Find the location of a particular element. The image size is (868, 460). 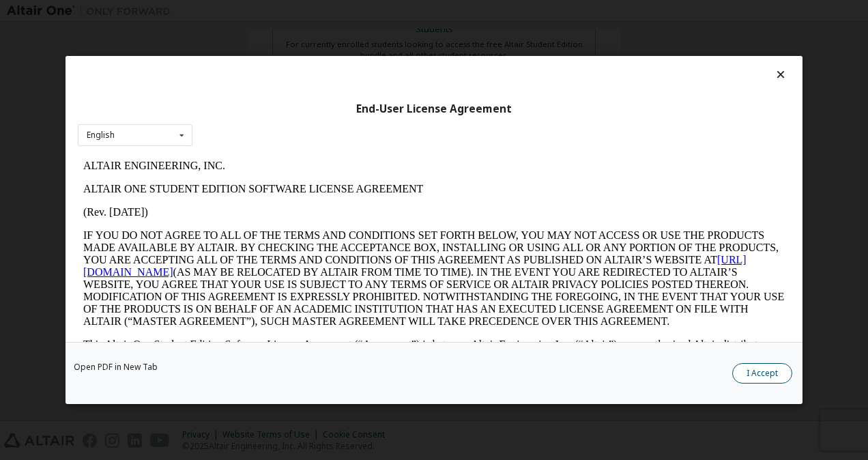

p: IF YOU DO NOT AGREE TO ALL OF THE TERMS AND CONDITIONS SET FORTH BELOW, YOU MAY NOT ACCESS OR USE... is located at coordinates (356, 124).